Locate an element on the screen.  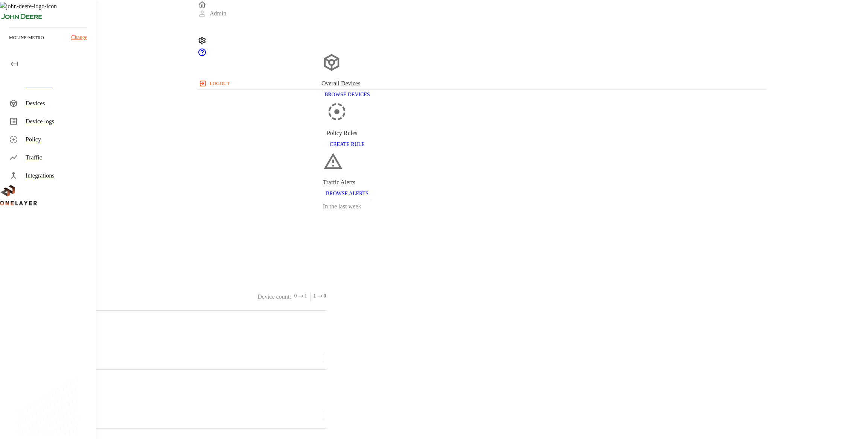
a: logout is located at coordinates (482, 84).